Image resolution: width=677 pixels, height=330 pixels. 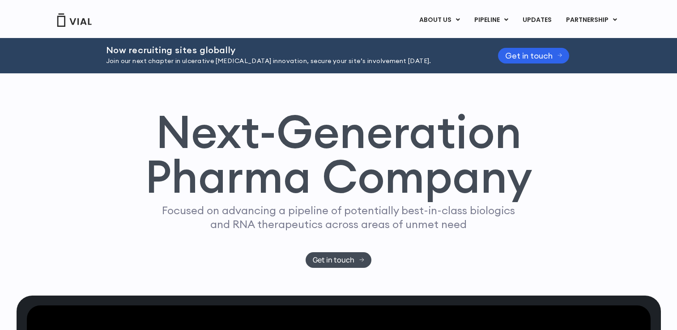 What do you see at coordinates (291, 50) in the screenshot?
I see `h2: Now recruiting sites globally` at bounding box center [291, 50].